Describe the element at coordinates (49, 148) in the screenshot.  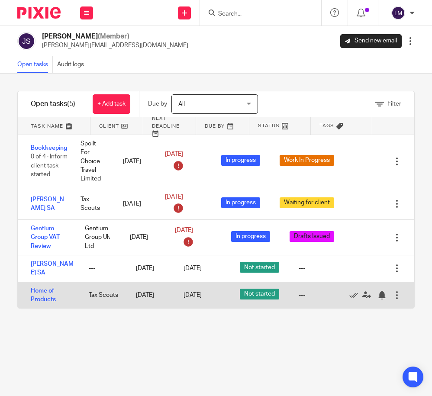
I see `a: Bookkeeping` at that location.